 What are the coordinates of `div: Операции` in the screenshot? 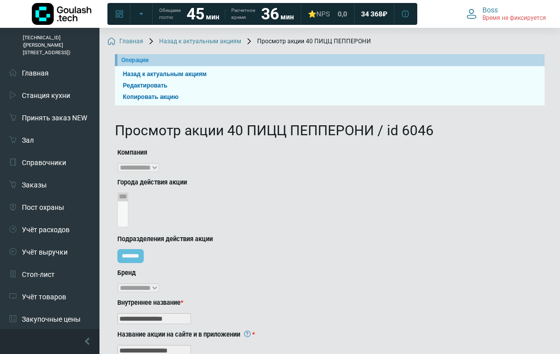 It's located at (331, 60).